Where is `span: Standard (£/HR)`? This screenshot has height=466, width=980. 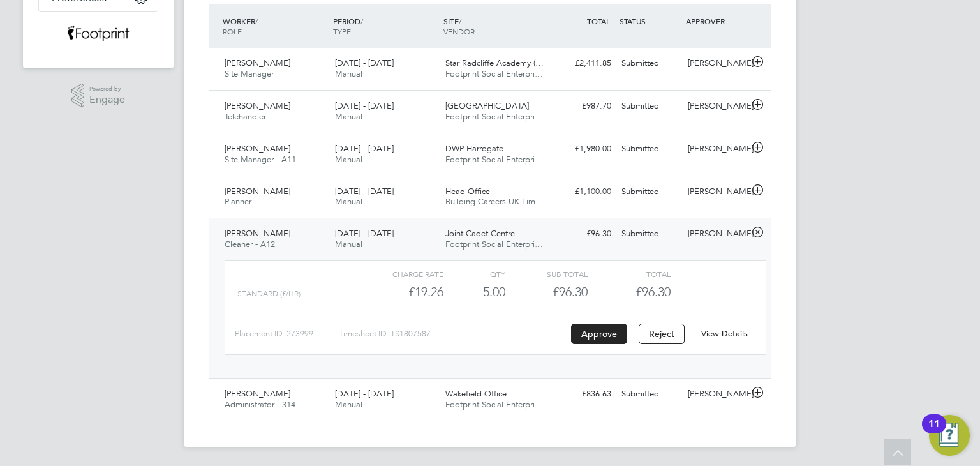 span: Standard (£/HR) is located at coordinates (269, 293).